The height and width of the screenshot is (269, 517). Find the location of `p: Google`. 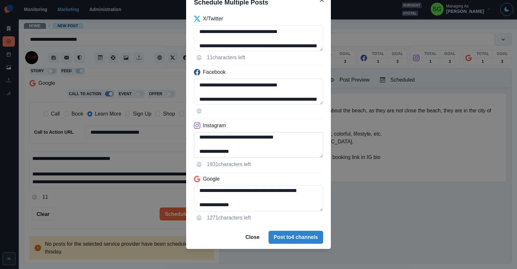

p: Google is located at coordinates (211, 179).